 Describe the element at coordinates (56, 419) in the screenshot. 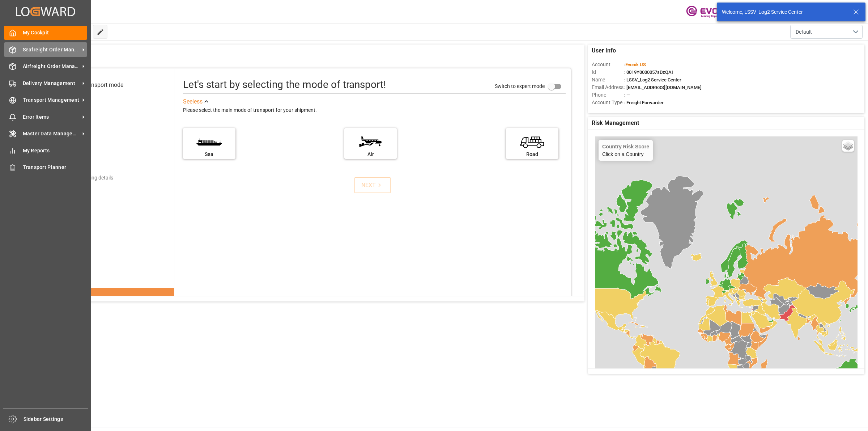

I see `span: Sidebar Settings` at that location.